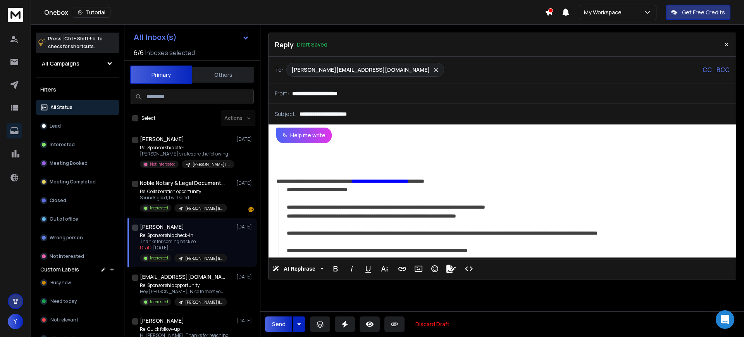 Image resolution: width=744 pixels, height=337 pixels. What do you see at coordinates (182, 183) in the screenshot?
I see `h1: Noble Notary & Legal Document Preparers` at bounding box center [182, 183].